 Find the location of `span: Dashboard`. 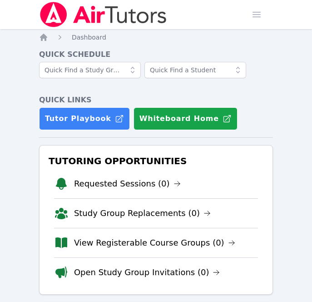

span: Dashboard is located at coordinates (89, 37).